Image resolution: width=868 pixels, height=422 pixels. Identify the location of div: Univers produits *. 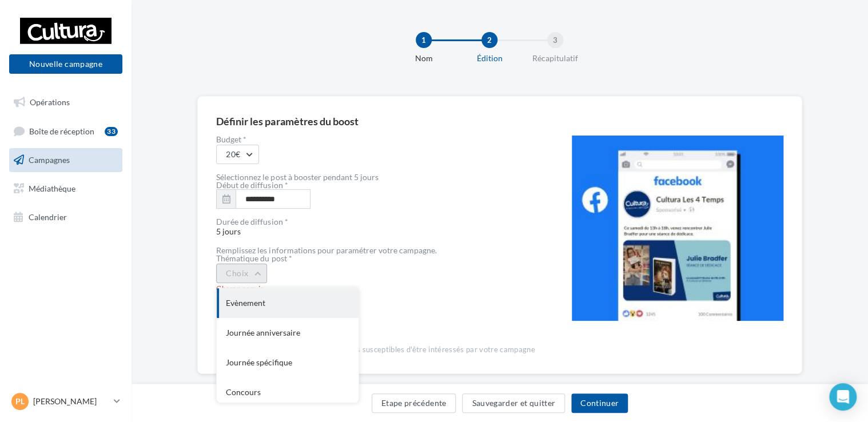
(375, 308).